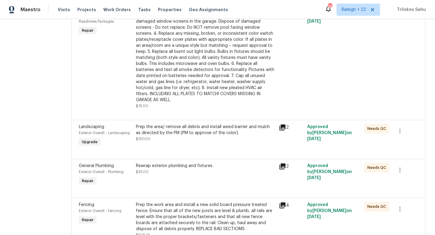 This screenshot has width=435, height=235. Describe the element at coordinates (205, 217) in the screenshot. I see `div: Prep the work area and install a new solid board pressure treated fence. Ensure that all of the n...` at that location.